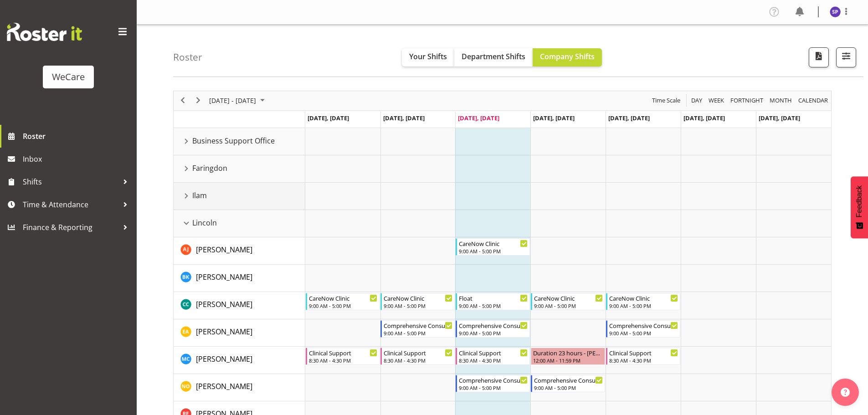 This screenshot has height=415, width=868. Describe the element at coordinates (567, 361) in the screenshot. I see `div: 12:00 AM - 11:59 PM` at that location.